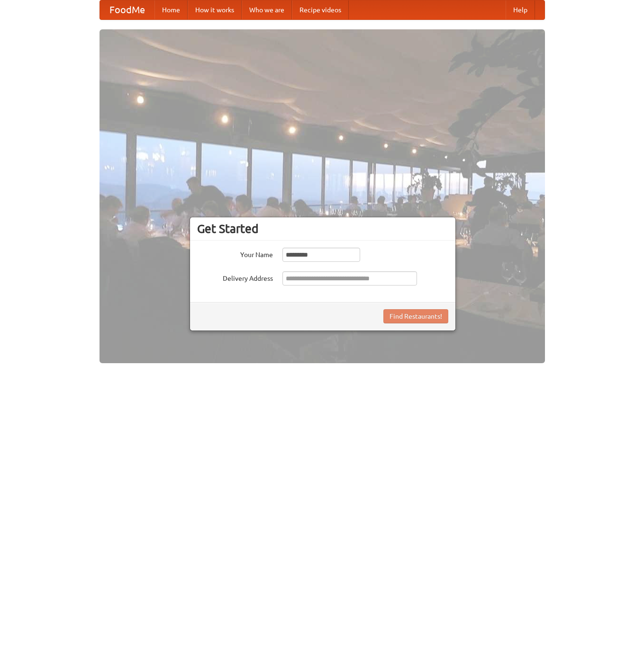 This screenshot has height=670, width=644. What do you see at coordinates (215, 10) in the screenshot?
I see `a: How it works` at bounding box center [215, 10].